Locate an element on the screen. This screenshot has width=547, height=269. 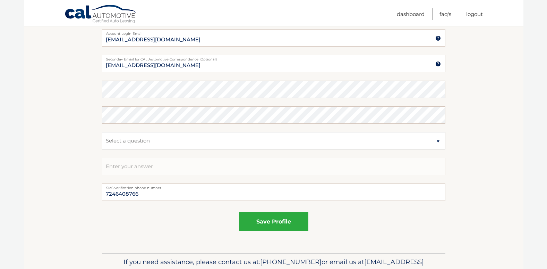
input: Telephone number for SMS login verification is located at coordinates (274, 192).